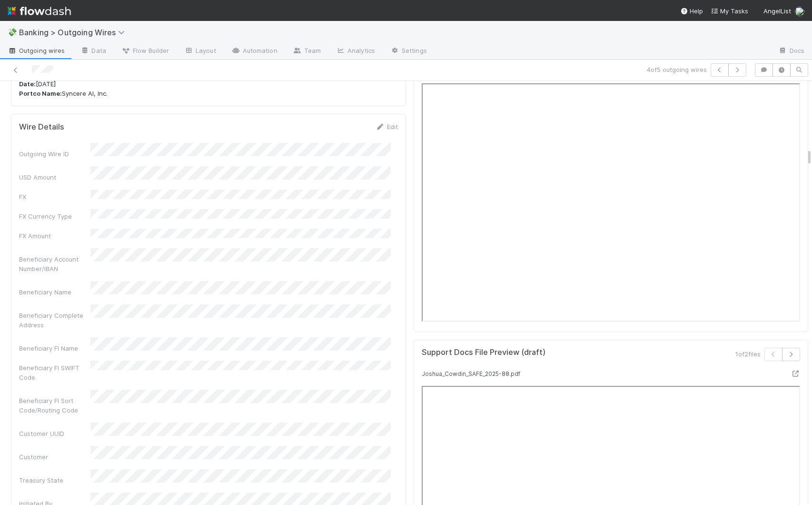 The width and height of the screenshot is (812, 505). Describe the element at coordinates (676, 69) in the screenshot. I see `span: 4 of 5 outgoing wires` at that location.